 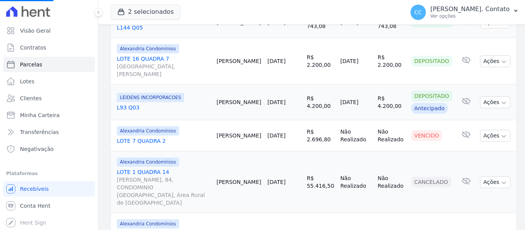 I want to click on span: CC, so click(x=418, y=12).